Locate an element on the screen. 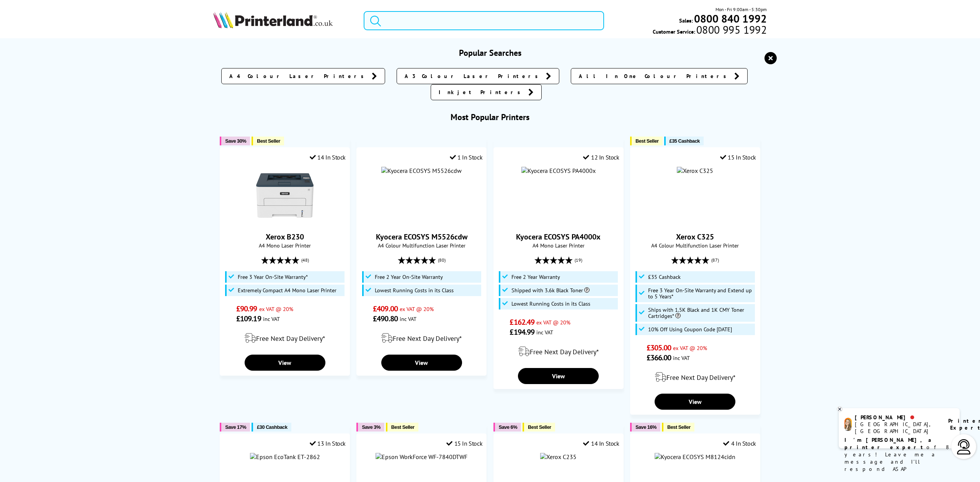  h3: Most Popular Printers is located at coordinates (490, 117).